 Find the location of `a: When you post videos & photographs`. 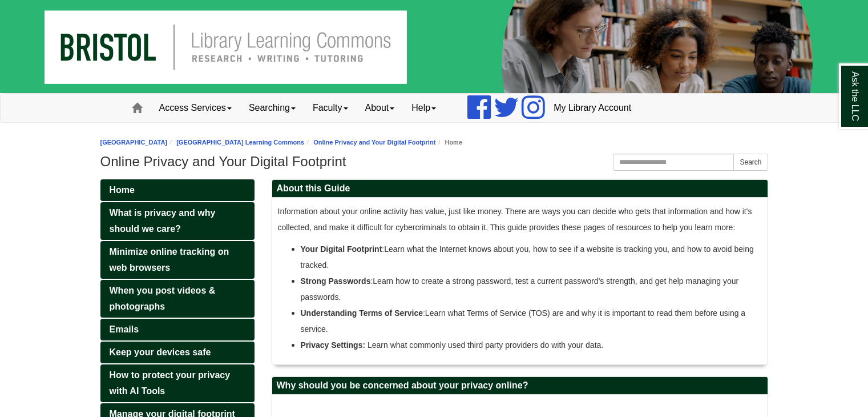

a: When you post videos & photographs is located at coordinates (177, 298).